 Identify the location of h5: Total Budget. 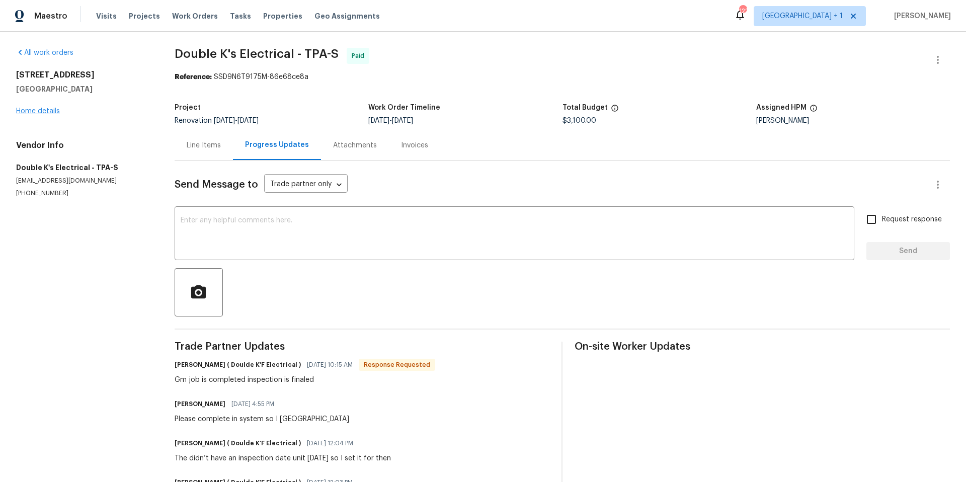
(585, 108).